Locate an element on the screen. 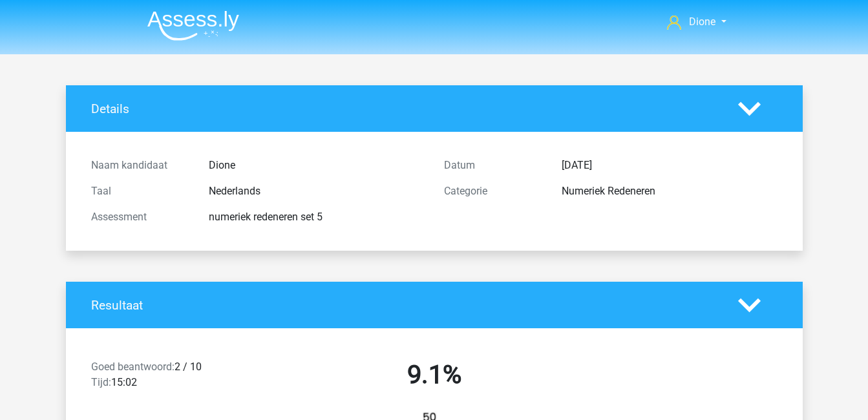 This screenshot has width=868, height=420. h2: 9.1% is located at coordinates (434, 375).